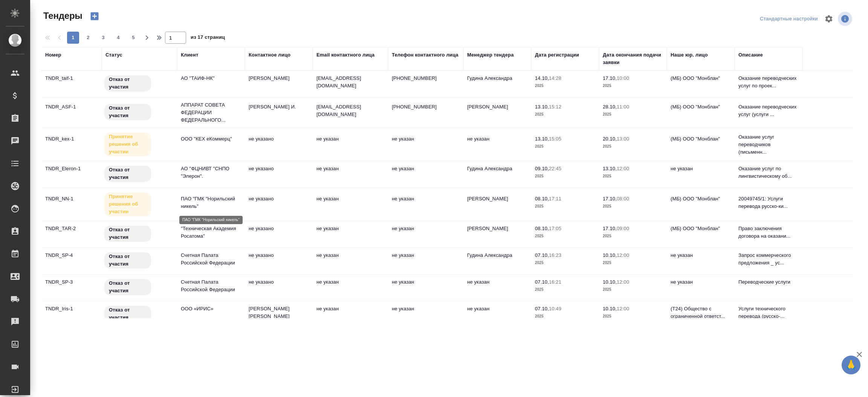 The image size is (868, 397). What do you see at coordinates (72, 314) in the screenshot?
I see `td: TNDR_Iris-1` at bounding box center [72, 314].